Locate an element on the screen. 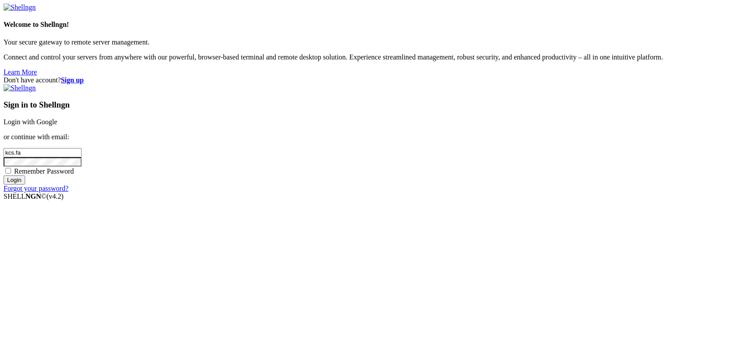  p: or continue with email: is located at coordinates (378, 137).